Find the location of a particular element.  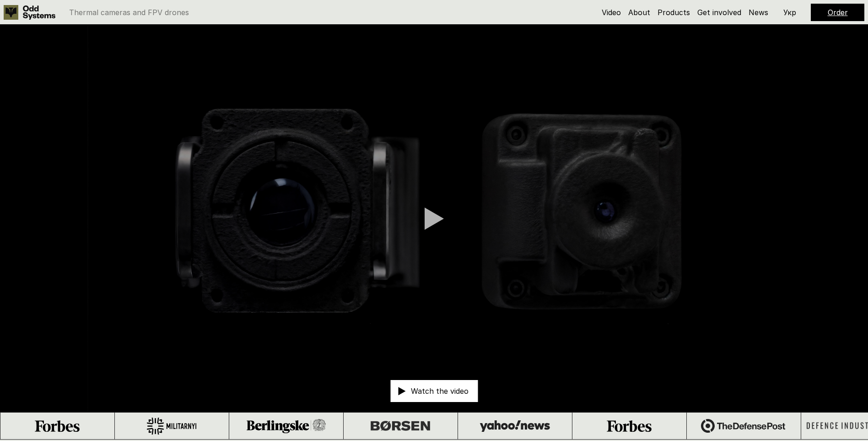

a: Get involved is located at coordinates (719, 12).